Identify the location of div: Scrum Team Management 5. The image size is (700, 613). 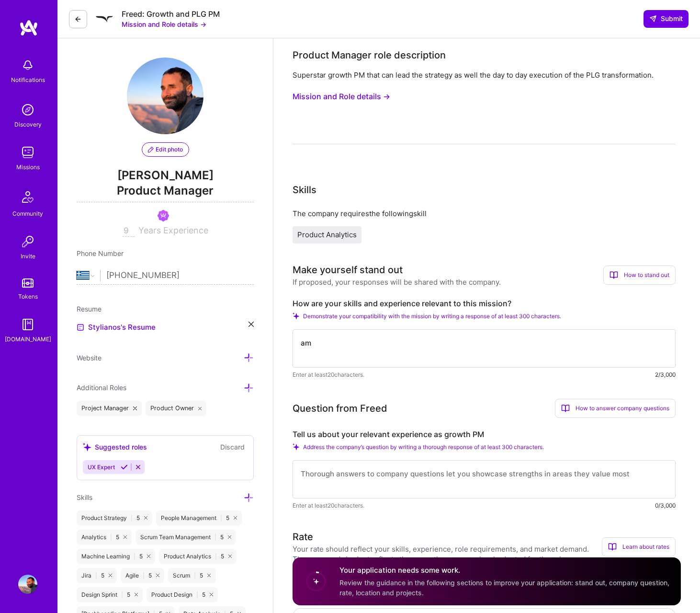
(186, 537).